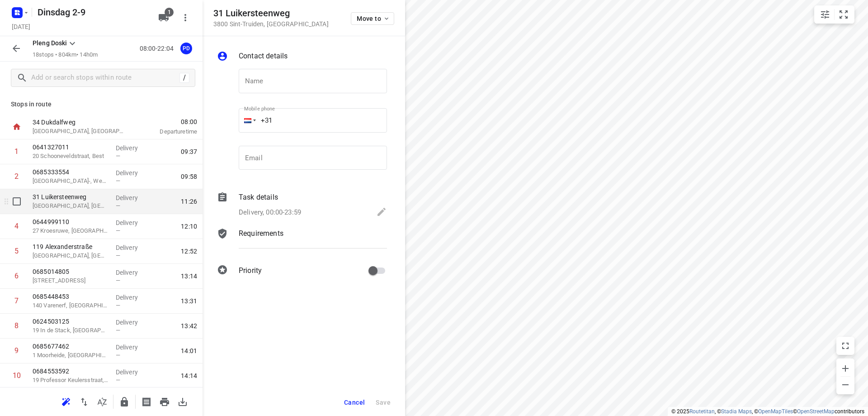 This screenshot has width=868, height=416. I want to click on button: 1, so click(164, 17).